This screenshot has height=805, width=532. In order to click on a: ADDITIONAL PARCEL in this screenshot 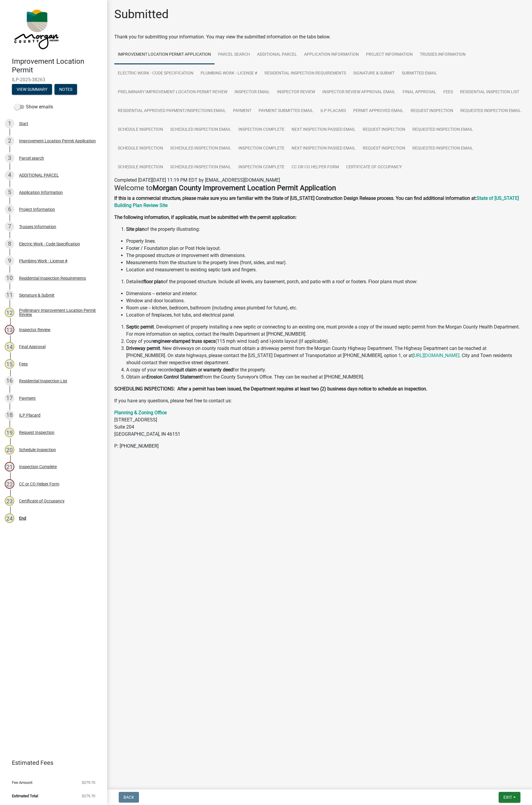, I will do `click(277, 54)`.